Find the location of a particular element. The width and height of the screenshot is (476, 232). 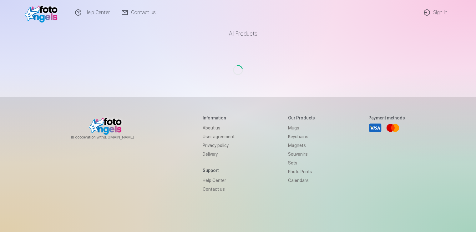

h5: Information is located at coordinates (219, 118).